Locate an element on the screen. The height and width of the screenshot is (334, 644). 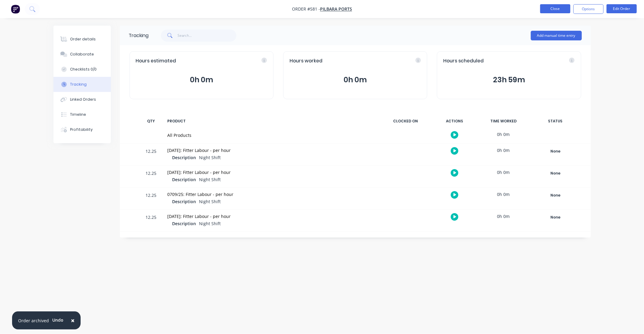
button: Edit Order is located at coordinates (621, 9).